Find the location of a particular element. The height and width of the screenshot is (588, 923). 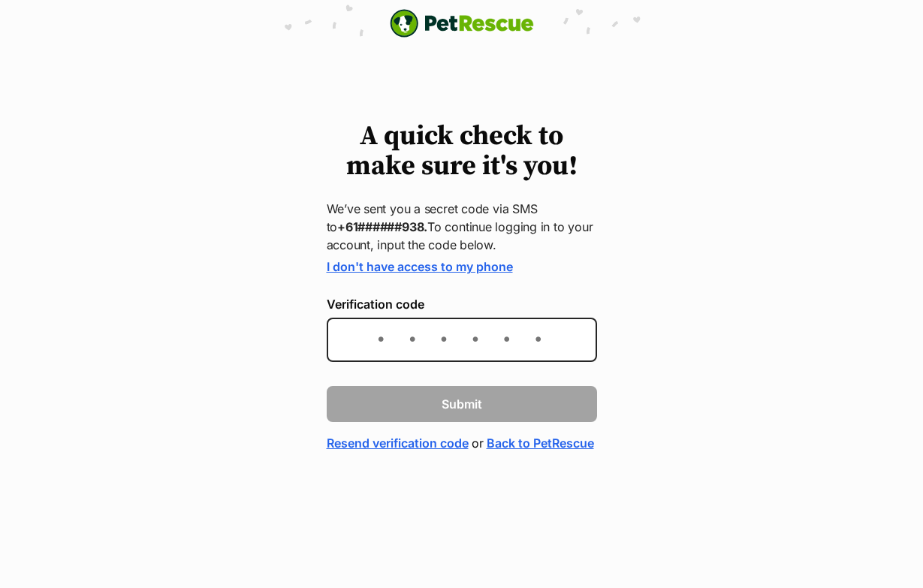

a: Back to PetRescue is located at coordinates (539, 443).